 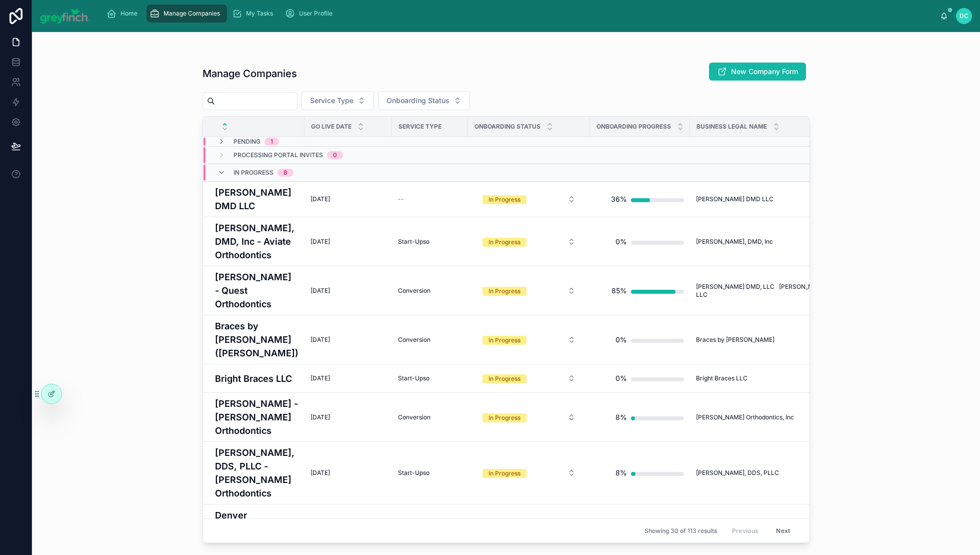 I want to click on a: My Tasks, so click(x=255, y=13).